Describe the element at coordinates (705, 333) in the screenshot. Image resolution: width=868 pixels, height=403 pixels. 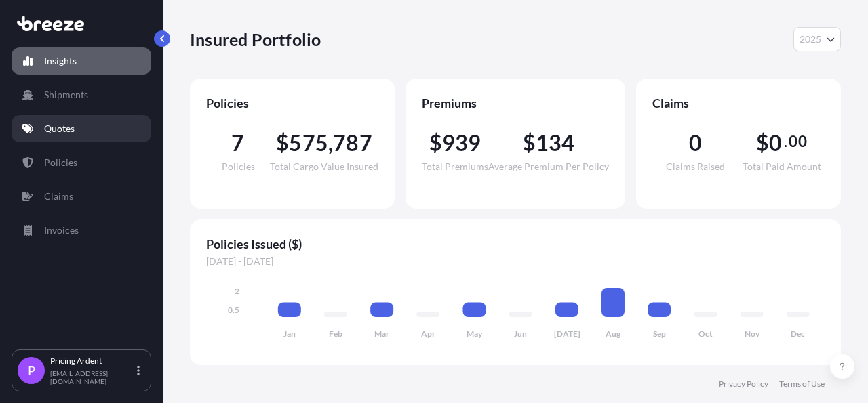
I see `tspan: Oct` at that location.